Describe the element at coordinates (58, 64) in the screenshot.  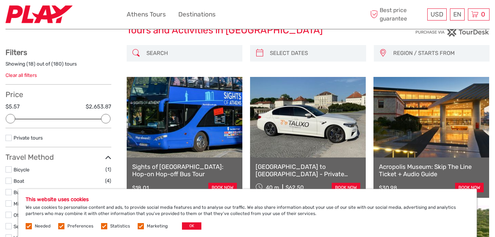
I see `label: 180` at that location.